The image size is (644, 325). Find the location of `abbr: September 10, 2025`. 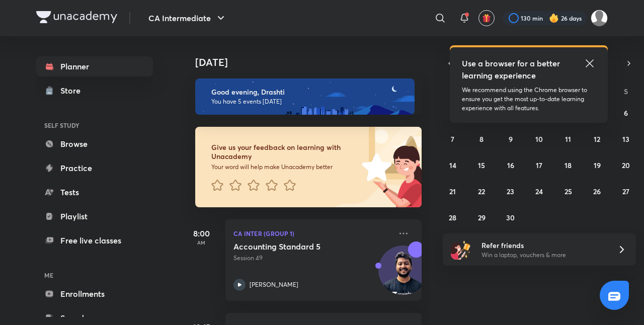

abbr: September 10, 2025 is located at coordinates (539, 139).